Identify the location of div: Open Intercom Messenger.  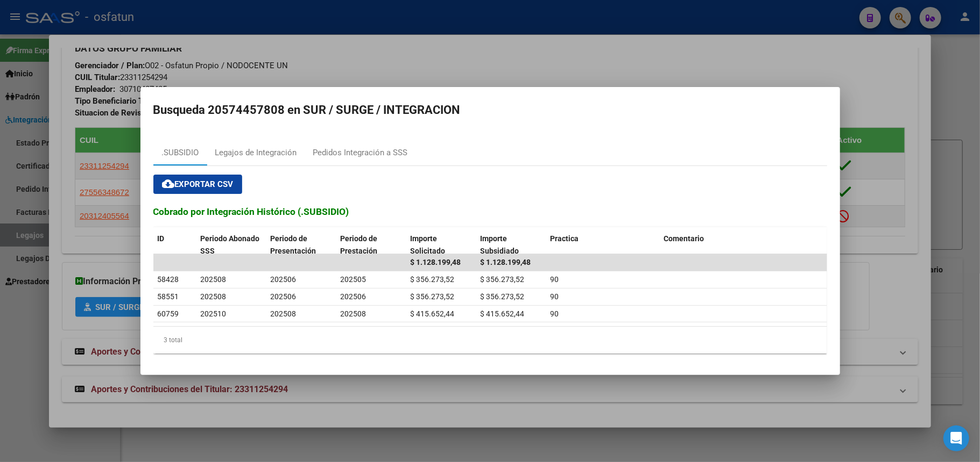
(956, 439).